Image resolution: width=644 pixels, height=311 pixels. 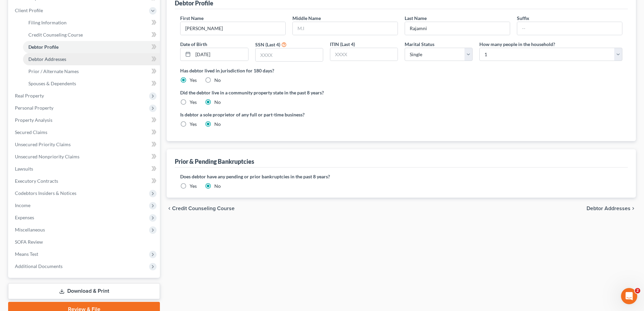 What do you see at coordinates (34, 108) in the screenshot?
I see `span: Personal Property` at bounding box center [34, 108].